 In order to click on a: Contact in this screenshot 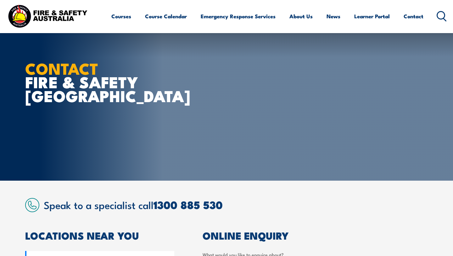, I will do `click(414, 16)`.